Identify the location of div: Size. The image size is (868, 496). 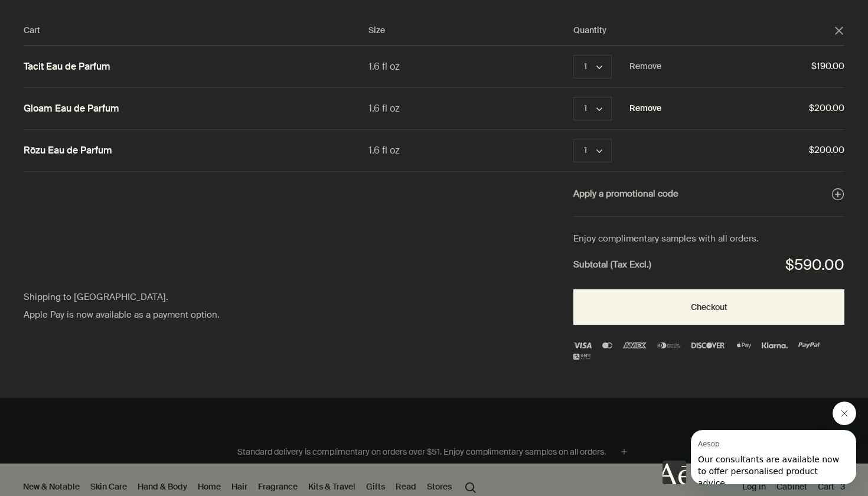
(471, 31).